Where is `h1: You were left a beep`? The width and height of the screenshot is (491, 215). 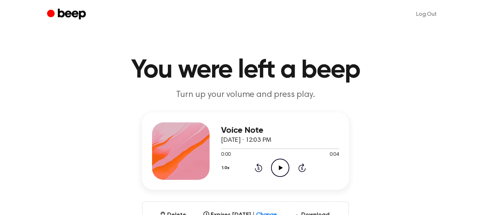 h1: You were left a beep is located at coordinates (245, 70).